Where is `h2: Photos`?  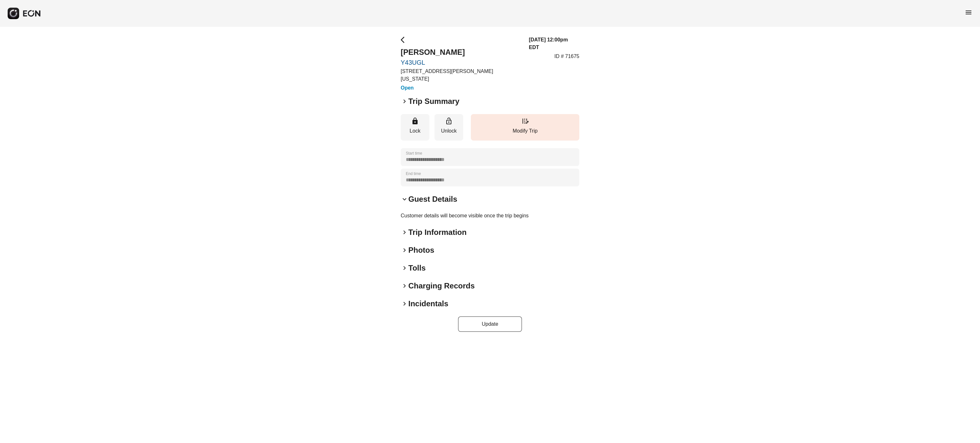
h2: Photos is located at coordinates (421, 250).